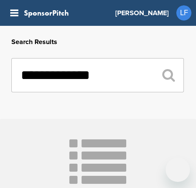 Image resolution: width=196 pixels, height=188 pixels. I want to click on h2: Search Results, so click(97, 42).